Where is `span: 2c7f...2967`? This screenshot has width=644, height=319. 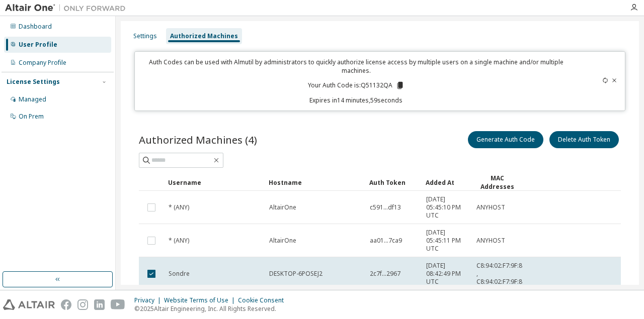 span: 2c7f...2967 is located at coordinates (385, 274).